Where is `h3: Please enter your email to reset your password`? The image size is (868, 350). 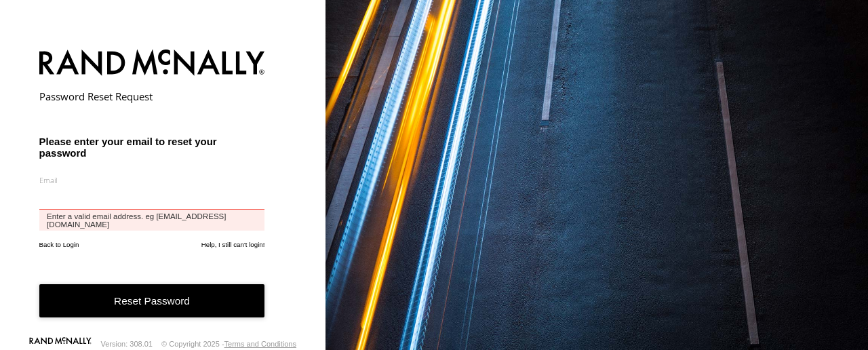
h3: Please enter your email to reset your password is located at coordinates (152, 148).